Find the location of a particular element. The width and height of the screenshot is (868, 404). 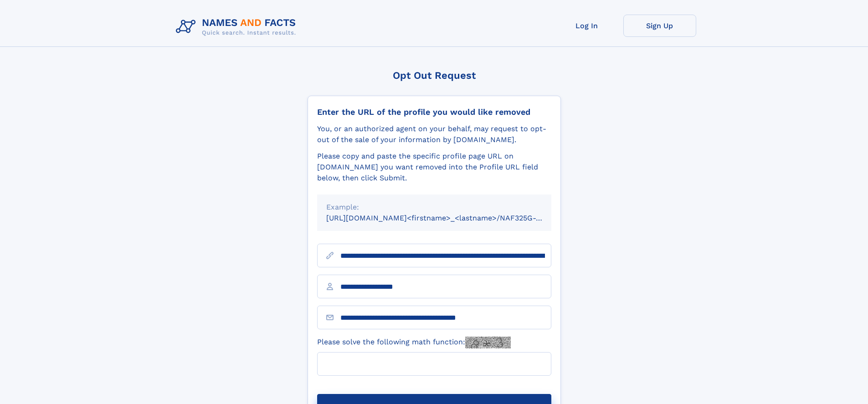

a: Sign Up is located at coordinates (660, 26).